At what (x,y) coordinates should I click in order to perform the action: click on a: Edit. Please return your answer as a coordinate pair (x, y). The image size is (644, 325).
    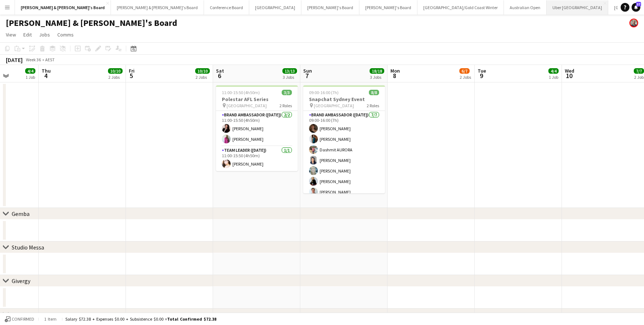
    Looking at the image, I should click on (28, 35).